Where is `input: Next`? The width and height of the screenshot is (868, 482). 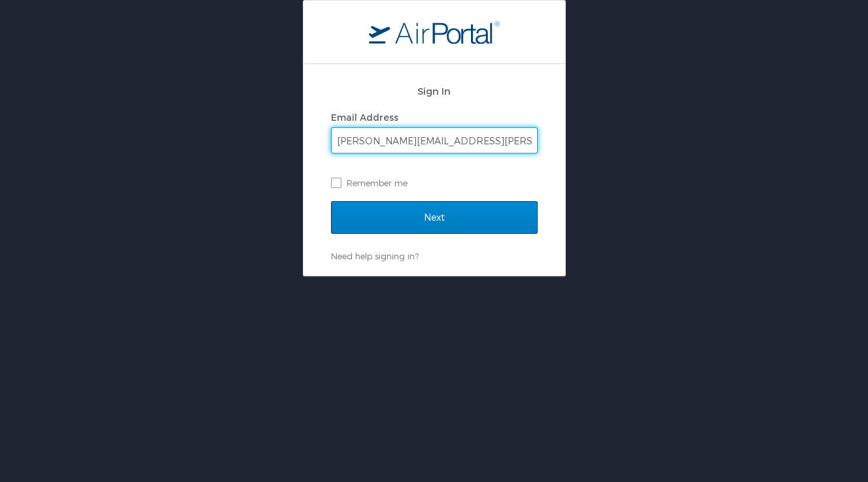
input: Next is located at coordinates (434, 217).